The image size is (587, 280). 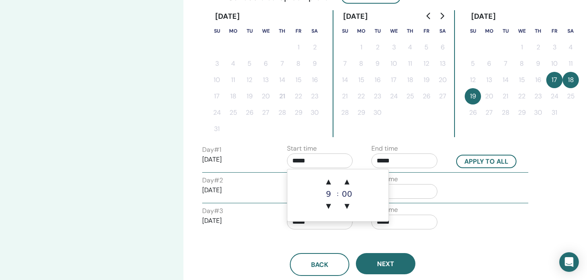 What do you see at coordinates (329, 194) in the screenshot?
I see `div: 9` at bounding box center [329, 194].